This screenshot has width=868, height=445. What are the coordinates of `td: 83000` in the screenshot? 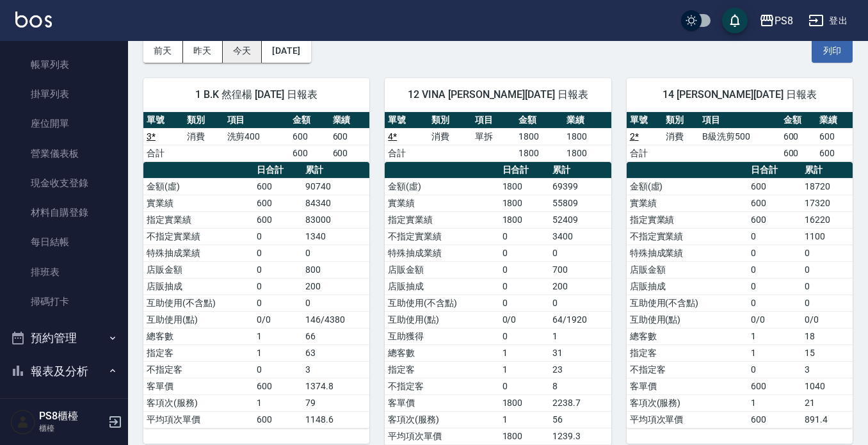 It's located at (335, 219).